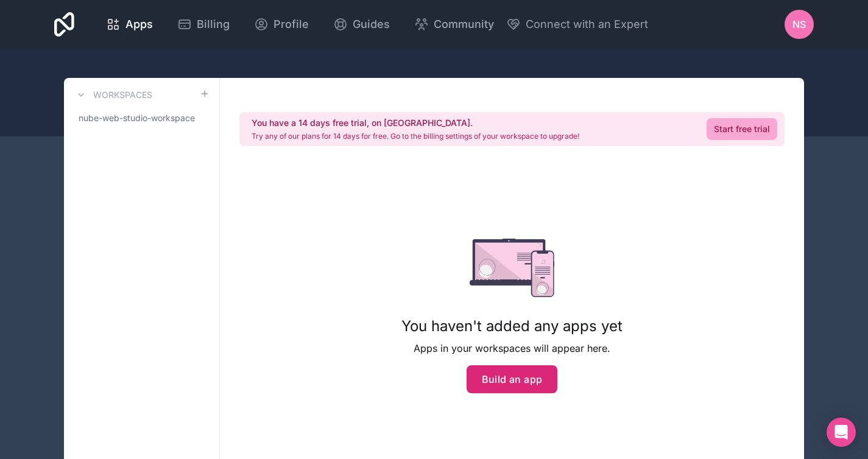  What do you see at coordinates (113, 95) in the screenshot?
I see `a: Workspaces` at bounding box center [113, 95].